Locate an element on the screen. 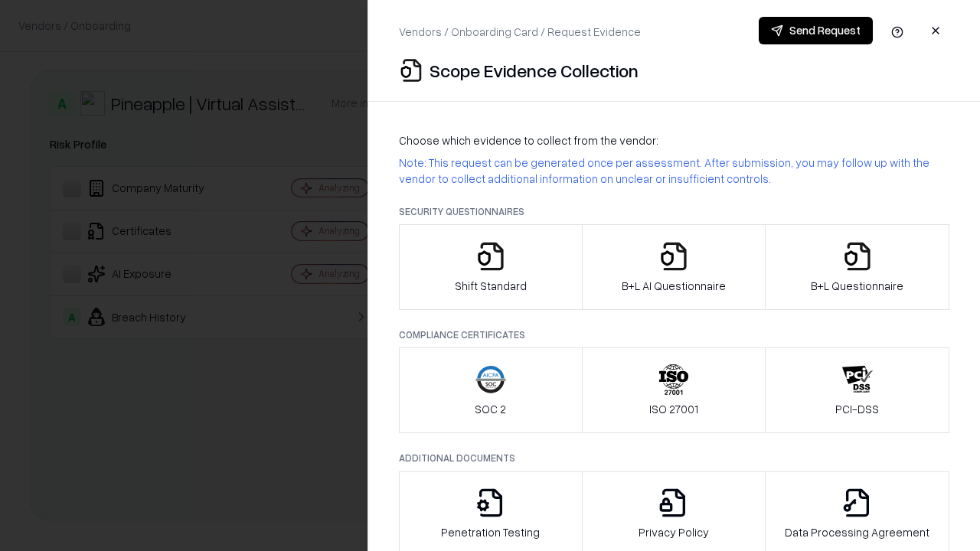 The height and width of the screenshot is (551, 980). p: Compliance Certificates is located at coordinates (674, 335).